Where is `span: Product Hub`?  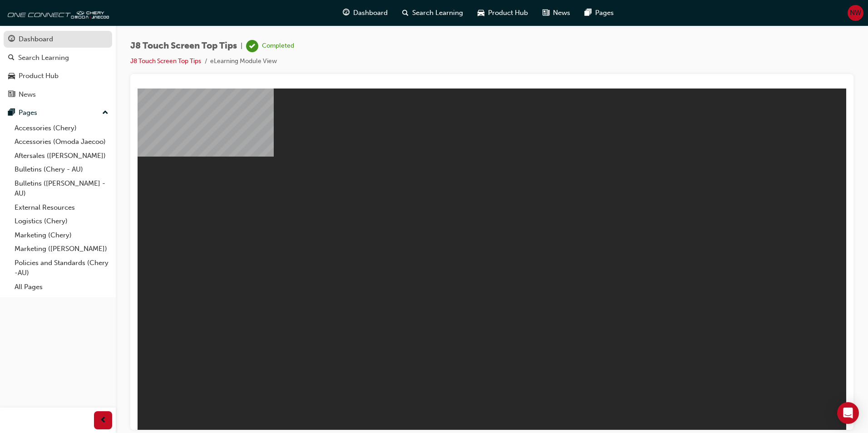
span: Product Hub is located at coordinates (508, 13).